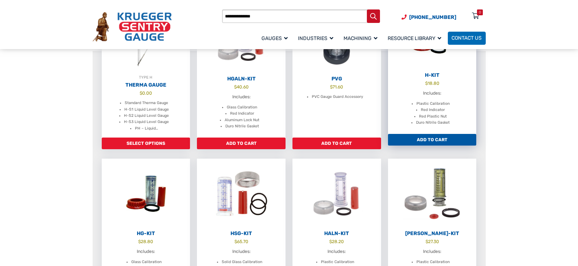  What do you see at coordinates (415, 38) in the screenshot?
I see `a: Resource Library` at bounding box center [415, 38].